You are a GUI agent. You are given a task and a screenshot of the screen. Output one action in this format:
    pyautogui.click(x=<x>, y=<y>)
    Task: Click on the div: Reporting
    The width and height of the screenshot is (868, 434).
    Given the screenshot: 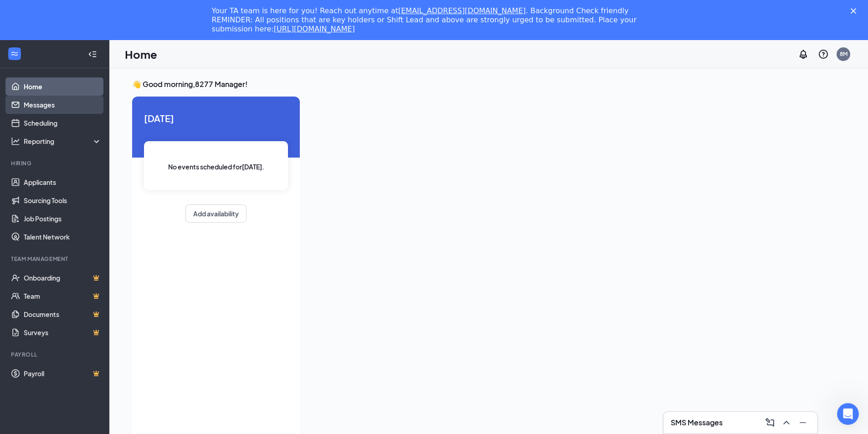 What is the action you would take?
    pyautogui.click(x=63, y=141)
    